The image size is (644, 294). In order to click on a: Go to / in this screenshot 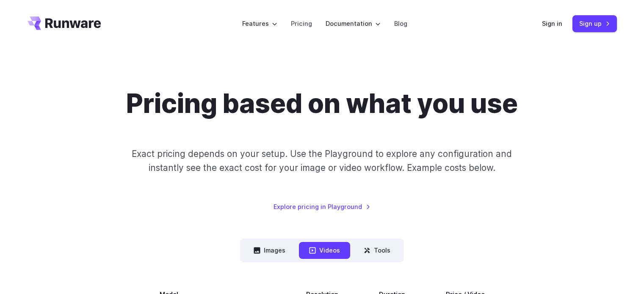, I will do `click(64, 23)`.